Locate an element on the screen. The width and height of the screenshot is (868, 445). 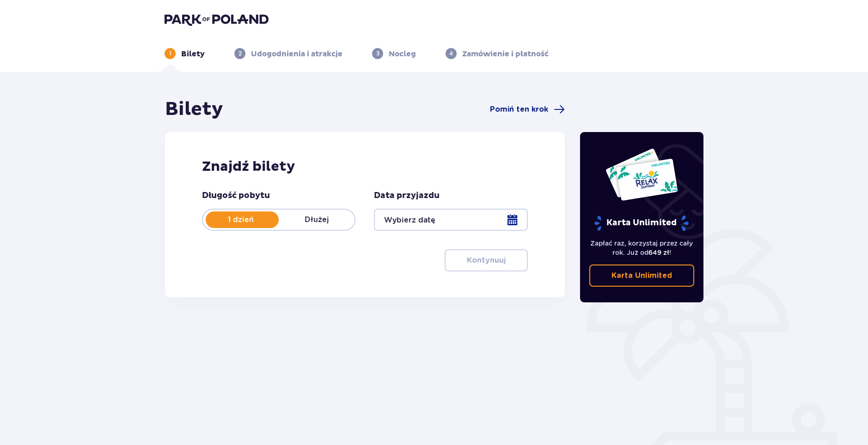
p: Zapłać raz, korzystaj przez cały rok. Już od ! is located at coordinates (642, 248).